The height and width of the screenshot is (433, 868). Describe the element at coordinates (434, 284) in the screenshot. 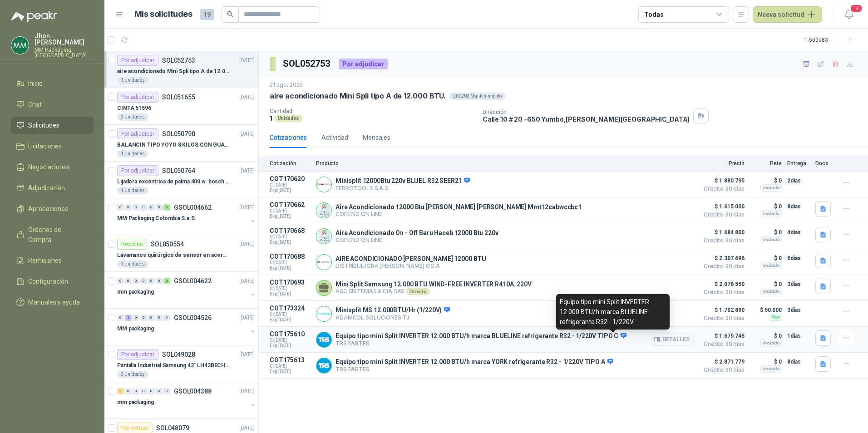

I see `p: Mini Split Samsung 12.000 BTU WIND-FREE INVERTER R410A. 220V` at that location.